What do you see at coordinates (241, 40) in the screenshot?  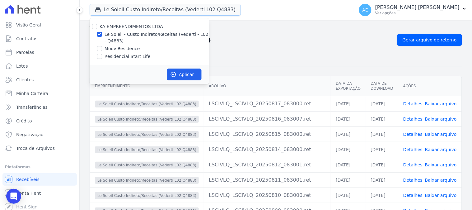 I see `h2: Exportações de Retorno` at bounding box center [241, 40].